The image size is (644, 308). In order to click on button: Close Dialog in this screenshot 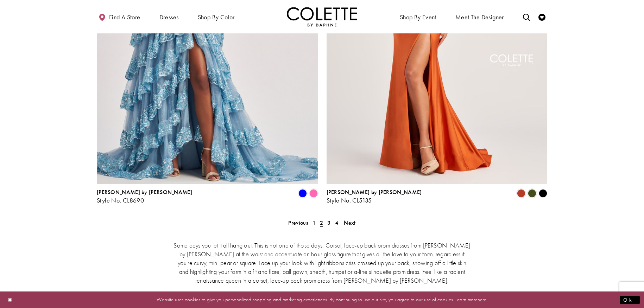, I will do `click(10, 300)`.